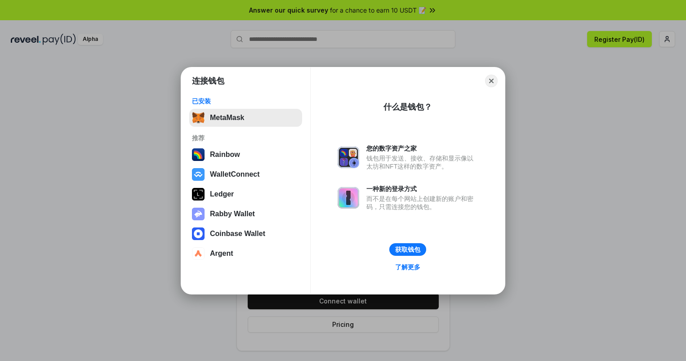  What do you see at coordinates (232, 214) in the screenshot?
I see `div: Rabby Wallet` at bounding box center [232, 214].